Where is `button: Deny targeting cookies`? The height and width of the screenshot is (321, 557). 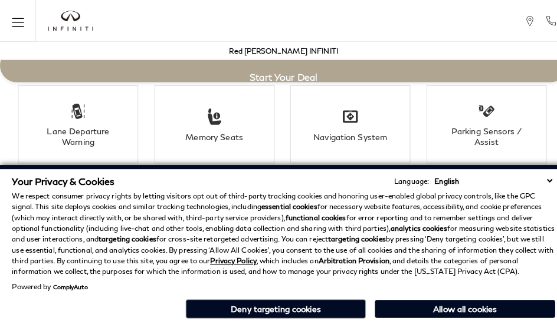 button: Deny targeting cookies is located at coordinates (271, 304).